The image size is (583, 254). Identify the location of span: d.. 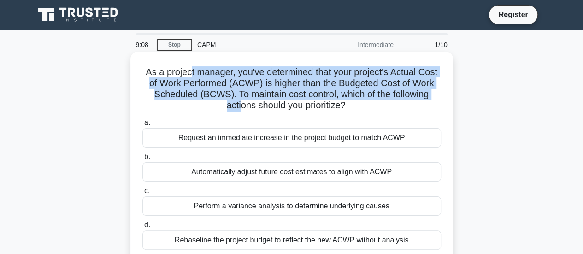
(147, 225).